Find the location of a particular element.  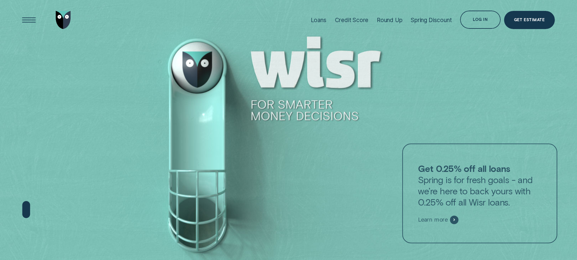

button: Log in is located at coordinates (480, 20).